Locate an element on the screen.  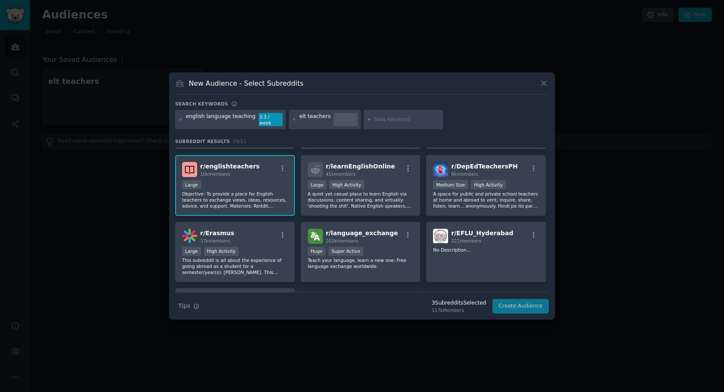
img: EFLU_Hyderabad is located at coordinates (440, 236).